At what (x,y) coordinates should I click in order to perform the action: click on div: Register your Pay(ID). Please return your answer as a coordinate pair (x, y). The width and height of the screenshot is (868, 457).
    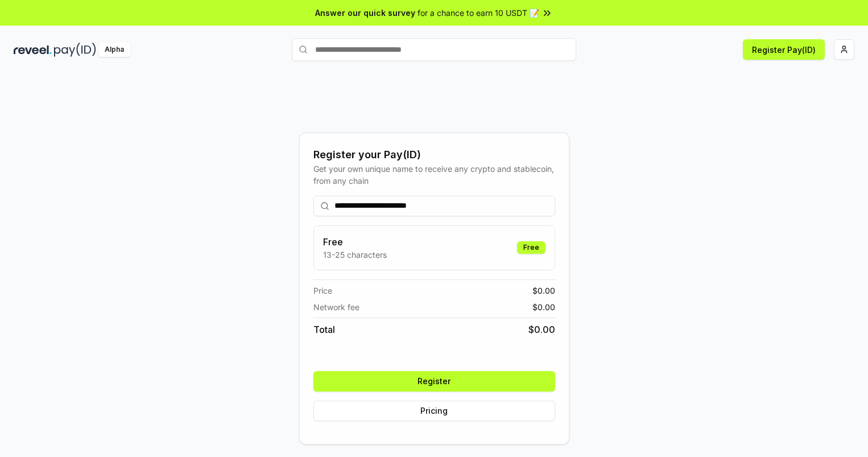
    Looking at the image, I should click on (434, 155).